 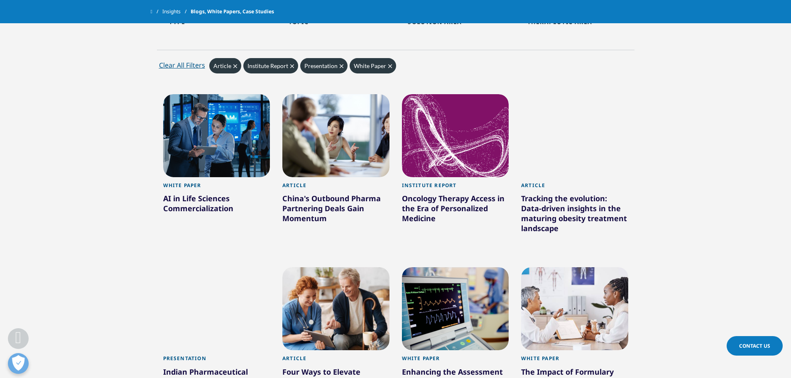 What do you see at coordinates (18, 364) in the screenshot?
I see `button: Open Preferences` at bounding box center [18, 364].